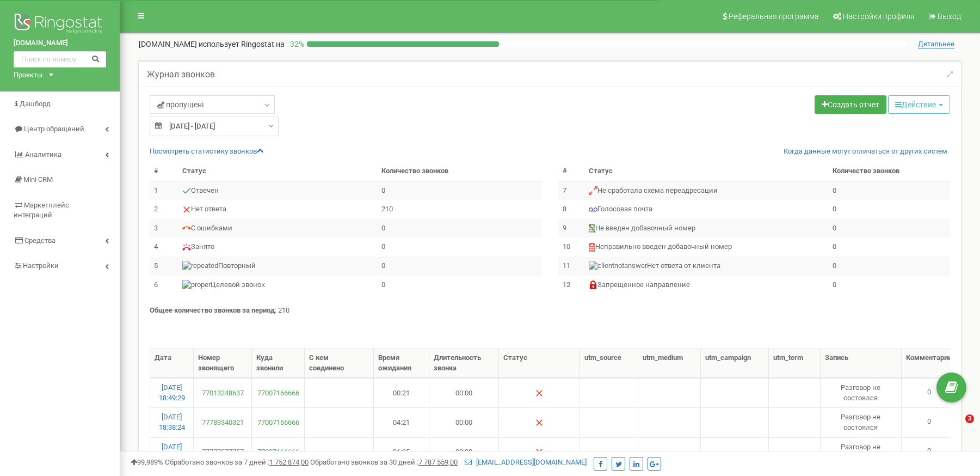 The height and width of the screenshot is (476, 980). What do you see at coordinates (278, 363) in the screenshot?
I see `th: Куда звонили` at bounding box center [278, 363].